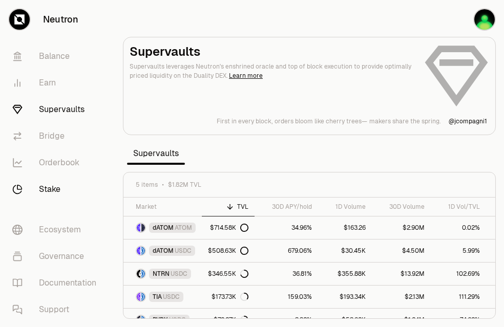  What do you see at coordinates (328, 121) in the screenshot?
I see `a: First in every block,orders bloom like cherry trees—makers share the spring.` at bounding box center [328, 121].